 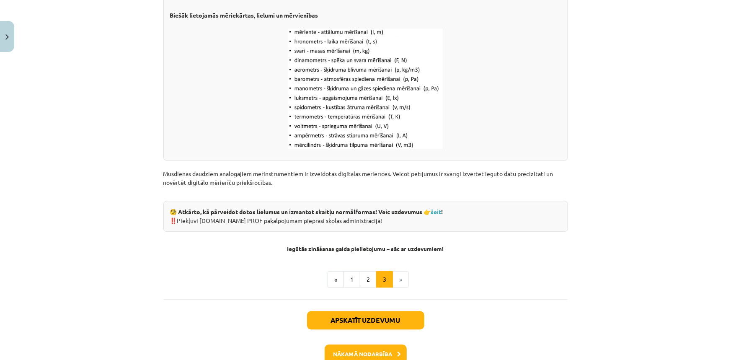 I want to click on strong: Biešāk lietojamās mēriekārtas, lielumi un mērvienības, so click(x=244, y=15).